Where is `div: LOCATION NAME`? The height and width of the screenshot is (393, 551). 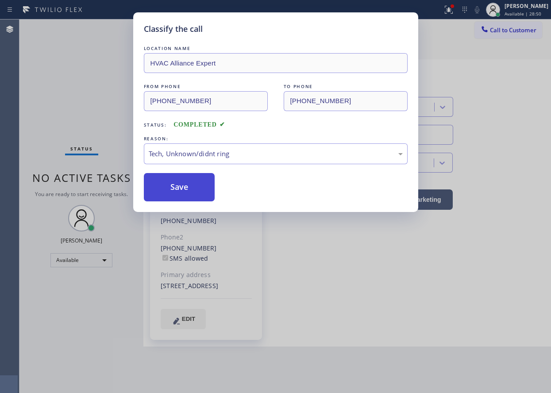
div: LOCATION NAME is located at coordinates (276, 48).